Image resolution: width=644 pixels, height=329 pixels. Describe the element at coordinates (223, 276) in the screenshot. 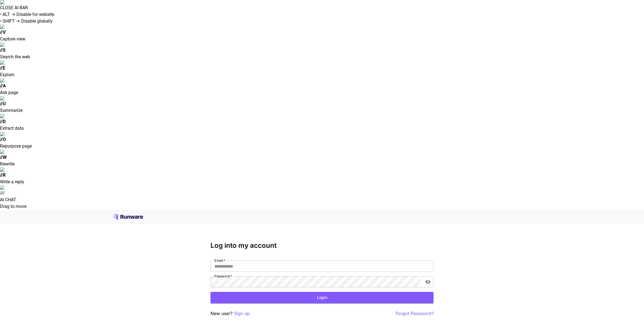

I see `label: Password` at that location.